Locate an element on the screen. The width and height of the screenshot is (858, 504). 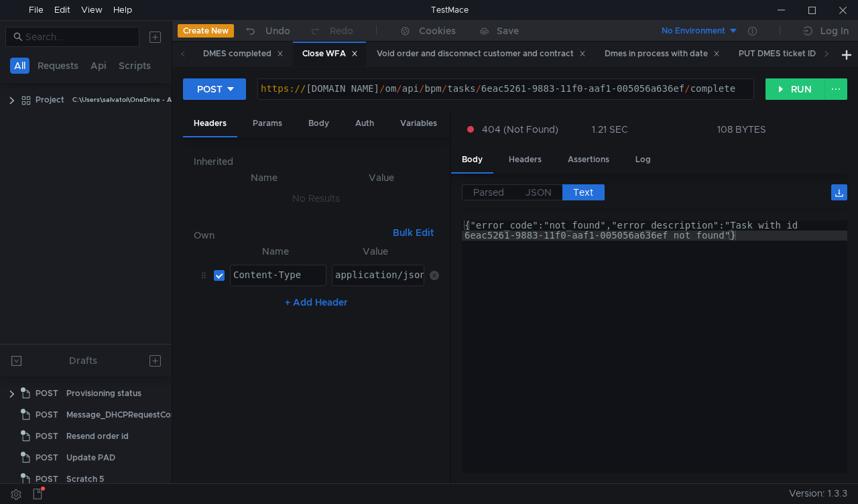
div: Assertions is located at coordinates (588, 159).